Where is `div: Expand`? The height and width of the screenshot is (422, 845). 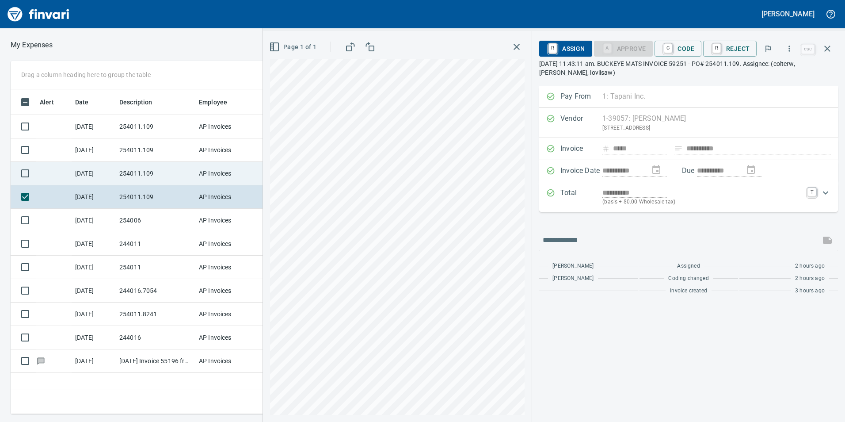
div: Expand is located at coordinates (688, 197).